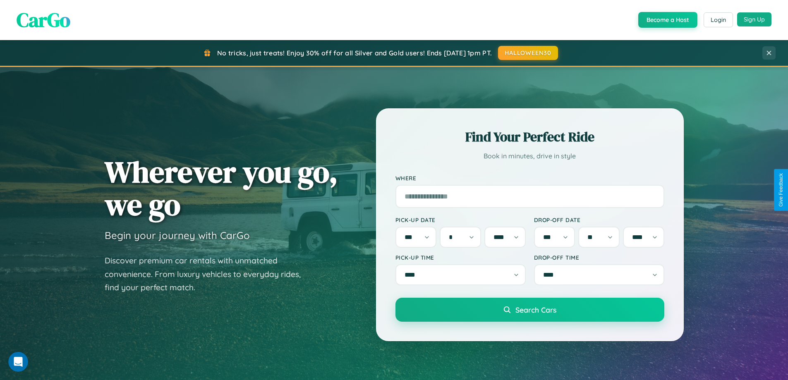 This screenshot has height=380, width=788. What do you see at coordinates (530, 156) in the screenshot?
I see `p: Book in minutes, drive in style` at bounding box center [530, 156].